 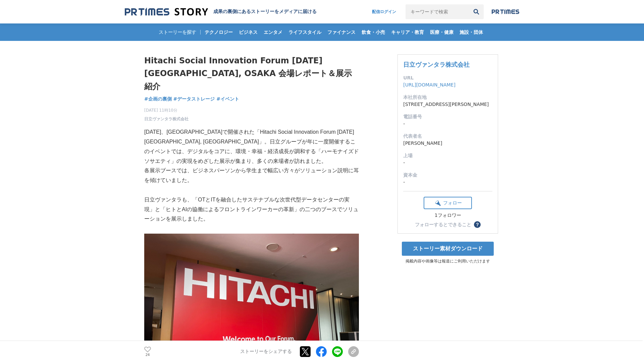 I want to click on p: 各展示ブースでは、ビジネスパーソンから学生まで幅広い方々がソリューション説明に耳を傾けていました。, so click(x=252, y=176).